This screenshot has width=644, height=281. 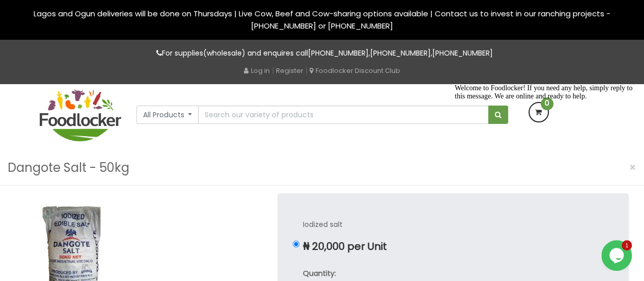 What do you see at coordinates (322, 53) in the screenshot?
I see `p: For supplies(wholesale) and enquires call , ,` at bounding box center [322, 53].